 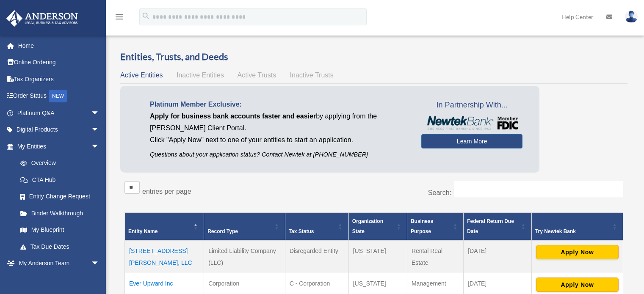 What do you see at coordinates (316, 257) in the screenshot?
I see `td: Disregarded Entity` at bounding box center [316, 257].